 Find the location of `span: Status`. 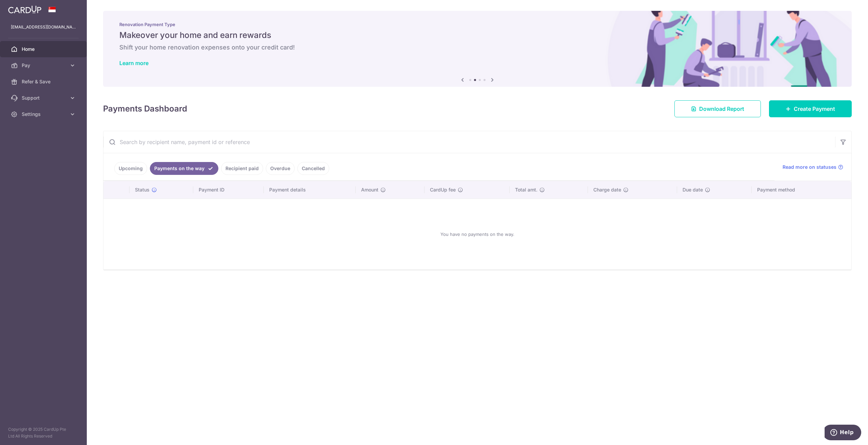

span: Status is located at coordinates (142, 190).